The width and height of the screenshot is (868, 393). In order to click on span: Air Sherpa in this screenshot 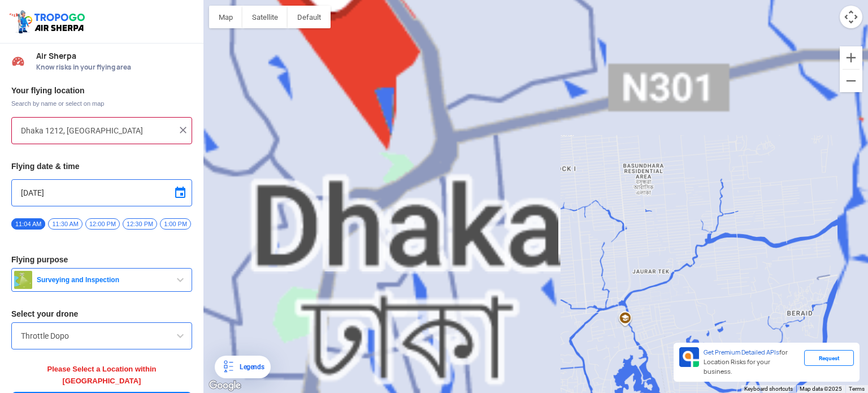, I will do `click(114, 56)`.